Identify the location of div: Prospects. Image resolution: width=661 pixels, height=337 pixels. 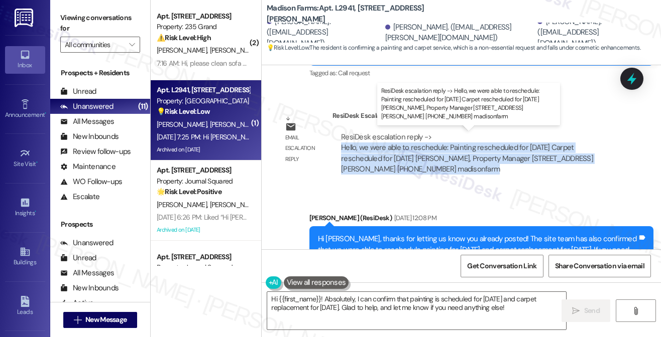
(100, 224).